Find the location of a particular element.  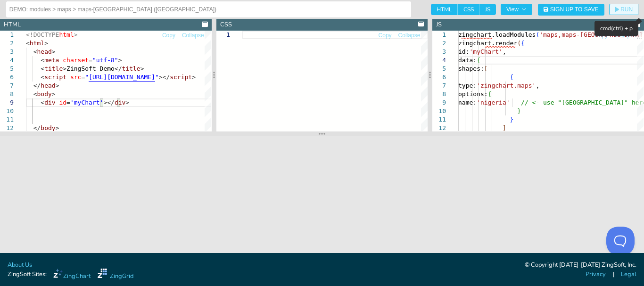

div: 3 is located at coordinates (439, 52).